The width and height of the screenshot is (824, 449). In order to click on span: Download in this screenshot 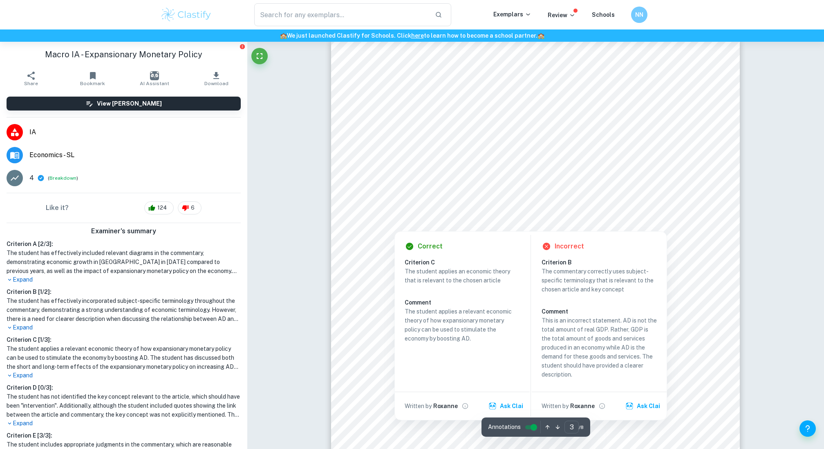, I will do `click(216, 83)`.